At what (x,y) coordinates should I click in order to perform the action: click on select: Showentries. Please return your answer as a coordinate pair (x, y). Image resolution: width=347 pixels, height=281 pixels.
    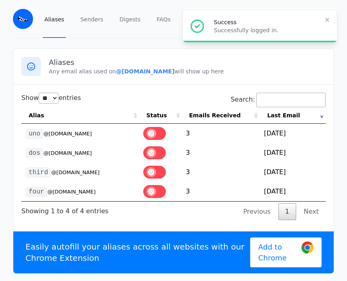
    Looking at the image, I should click on (48, 98).